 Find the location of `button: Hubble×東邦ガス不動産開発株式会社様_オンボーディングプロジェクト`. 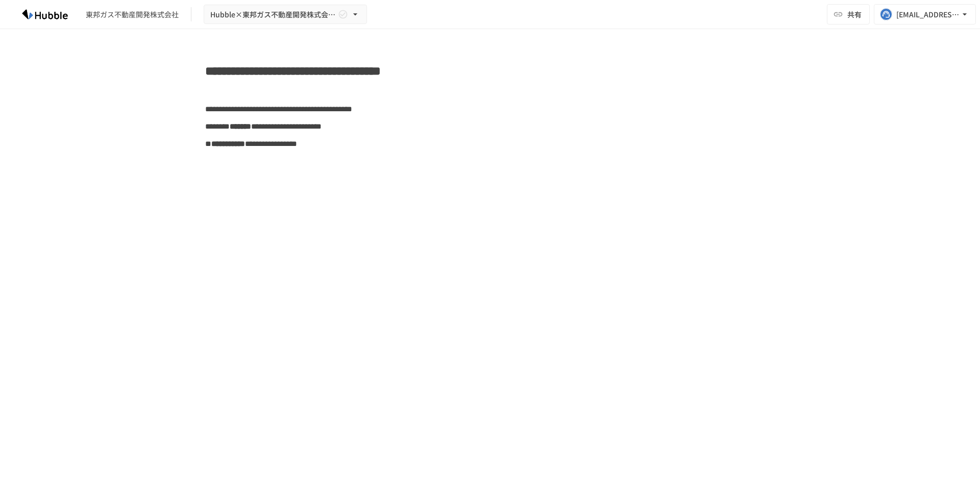

button: Hubble×東邦ガス不動産開発株式会社様_オンボーディングプロジェクト is located at coordinates (285, 15).